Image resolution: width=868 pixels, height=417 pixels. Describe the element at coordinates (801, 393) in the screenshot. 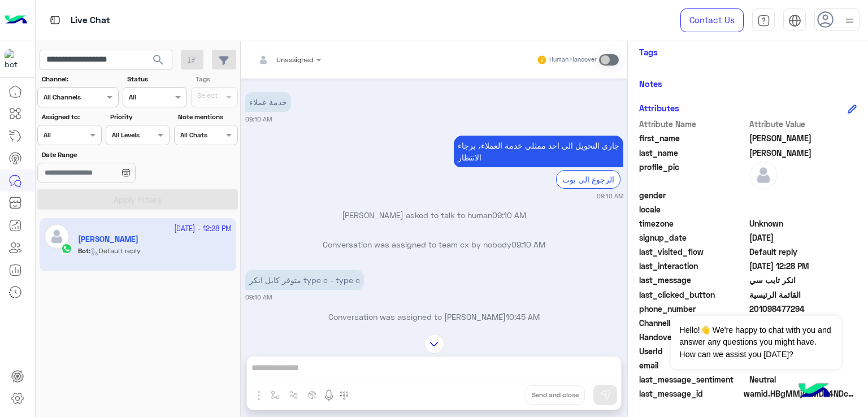

I see `span: wamid.HBgMMjAxMDk4NDc3Mjk0FQIAEhgUM0E3QTJEMkU1MkRCNjRDNjdFNjMA` at that location.